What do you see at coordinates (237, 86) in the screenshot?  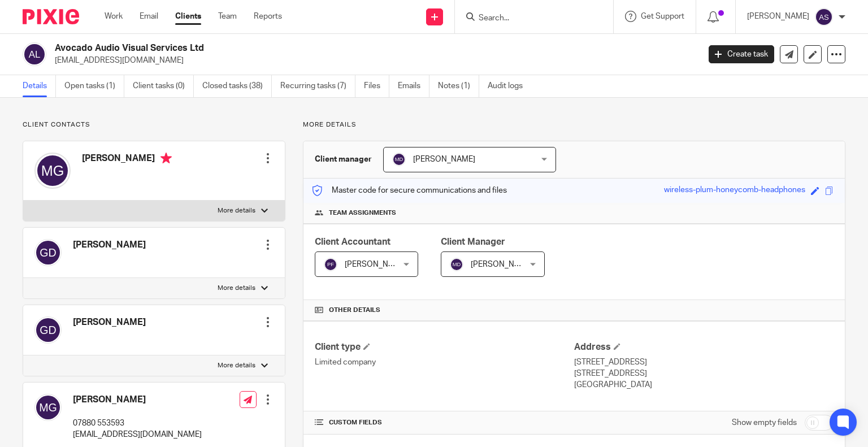 I see `a: Closed tasks (38)` at bounding box center [237, 86].